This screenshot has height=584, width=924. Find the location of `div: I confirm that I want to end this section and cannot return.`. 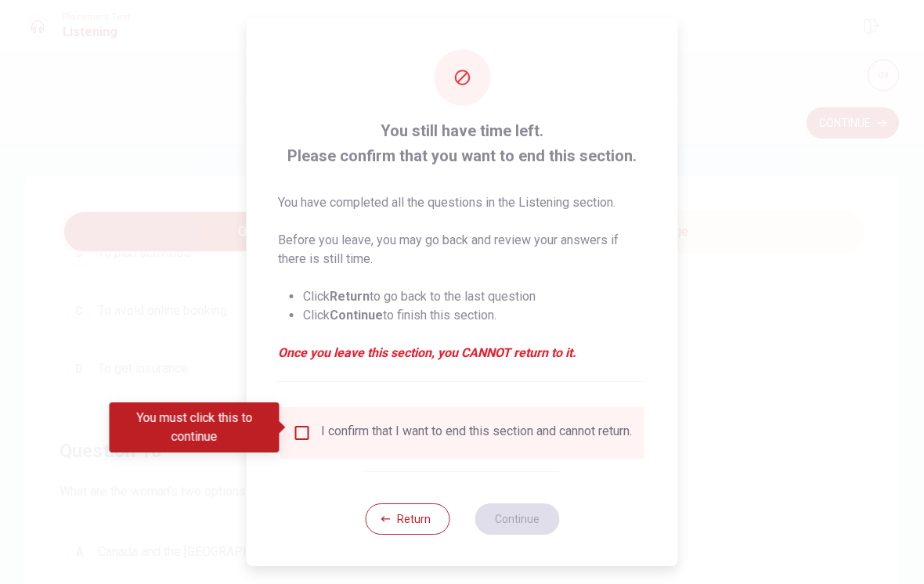

div: I confirm that I want to end this section and cannot return. is located at coordinates (476, 433).